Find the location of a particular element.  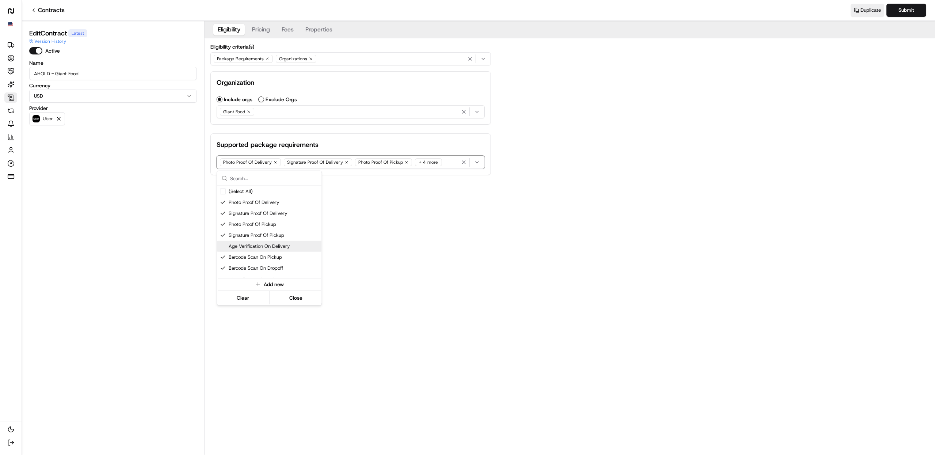

input: Search... is located at coordinates (274, 178).